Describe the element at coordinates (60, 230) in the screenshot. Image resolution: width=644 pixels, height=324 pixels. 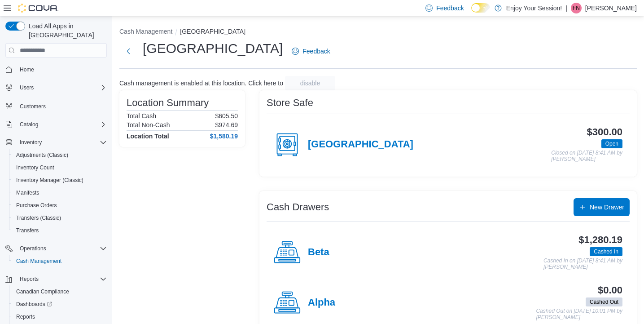
I see `button: Transfers` at that location.